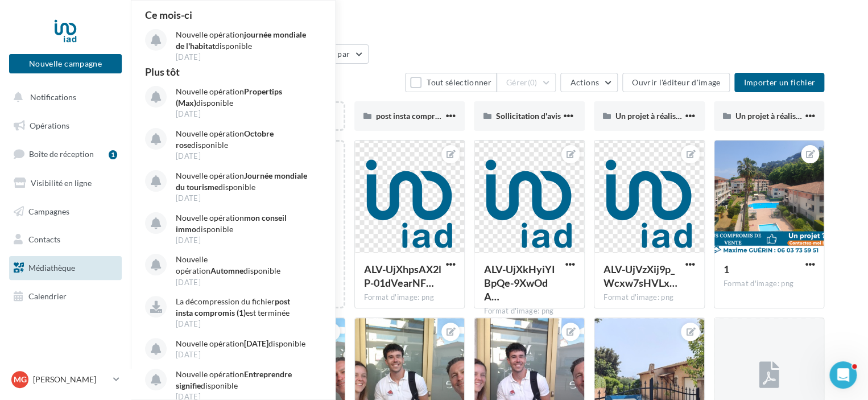 The image size is (868, 400). What do you see at coordinates (779, 82) in the screenshot?
I see `span: Importer un fichier` at bounding box center [779, 82].